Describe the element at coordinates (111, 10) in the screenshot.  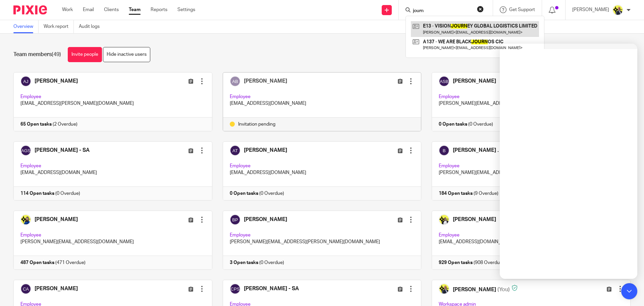
I see `a: Clients` at that location.